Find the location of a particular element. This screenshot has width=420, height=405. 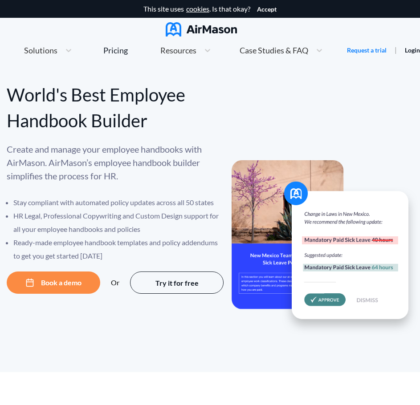

li: HR Legal, Professional Copywriting and Custom Design support for all your employee handbooks and ... is located at coordinates (119, 223).